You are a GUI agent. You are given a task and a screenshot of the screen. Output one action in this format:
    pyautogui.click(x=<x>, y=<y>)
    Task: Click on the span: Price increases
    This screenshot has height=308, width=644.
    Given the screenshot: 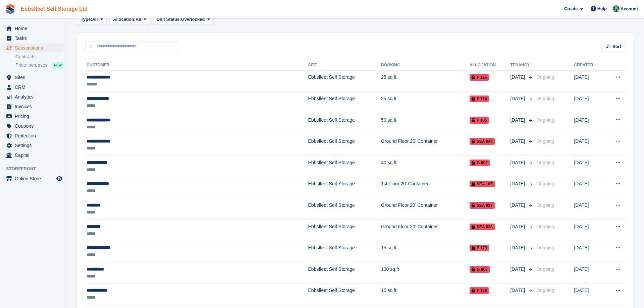 What is the action you would take?
    pyautogui.click(x=32, y=65)
    